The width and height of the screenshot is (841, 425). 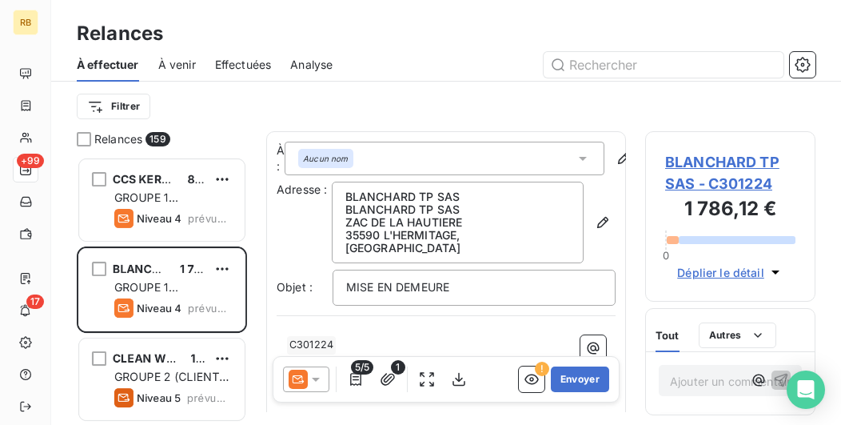 I want to click on span: prévue depuis 62 jours, so click(x=210, y=397).